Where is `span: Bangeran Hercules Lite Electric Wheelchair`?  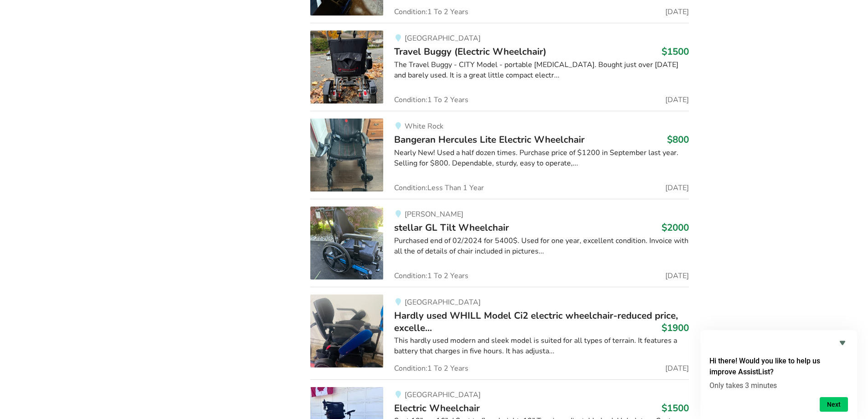 span: Bangeran Hercules Lite Electric Wheelchair is located at coordinates (490, 139).